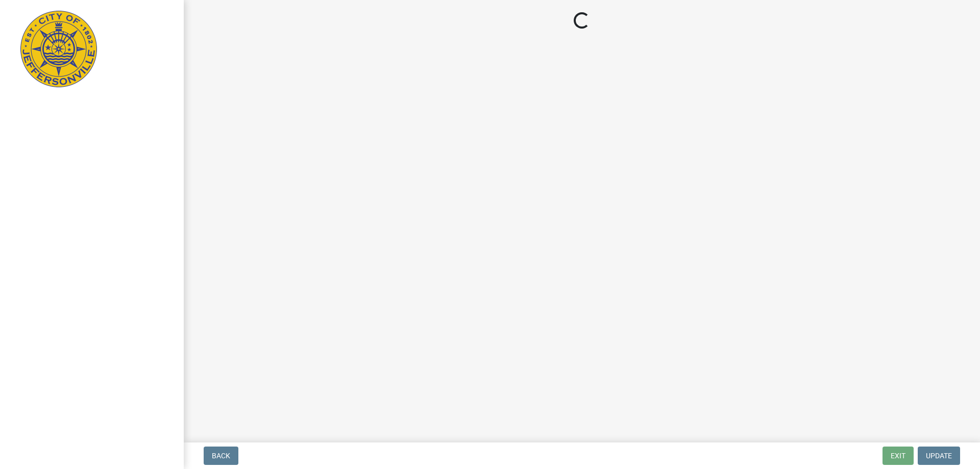  I want to click on span: Update, so click(938, 456).